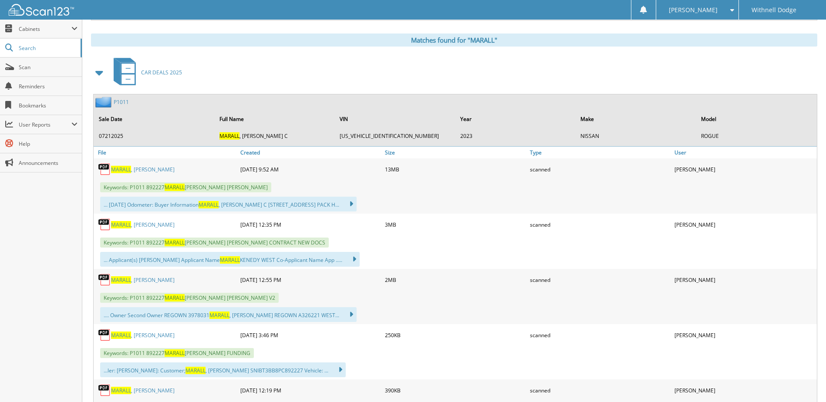 This screenshot has height=402, width=826. Describe the element at coordinates (45, 29) in the screenshot. I see `span: Cabinets` at that location.